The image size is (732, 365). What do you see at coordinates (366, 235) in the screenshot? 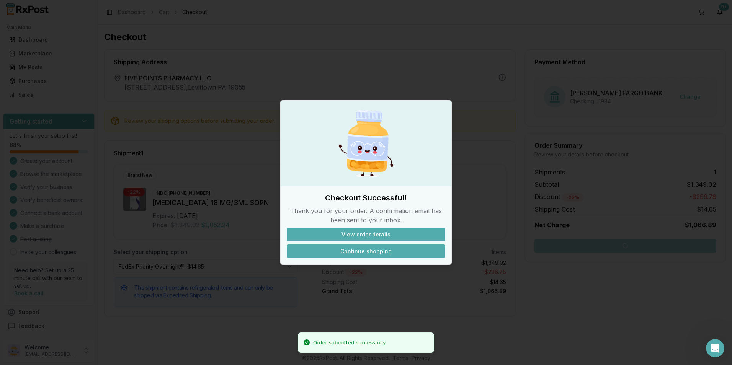
I see `button: View order details` at bounding box center [366, 235].